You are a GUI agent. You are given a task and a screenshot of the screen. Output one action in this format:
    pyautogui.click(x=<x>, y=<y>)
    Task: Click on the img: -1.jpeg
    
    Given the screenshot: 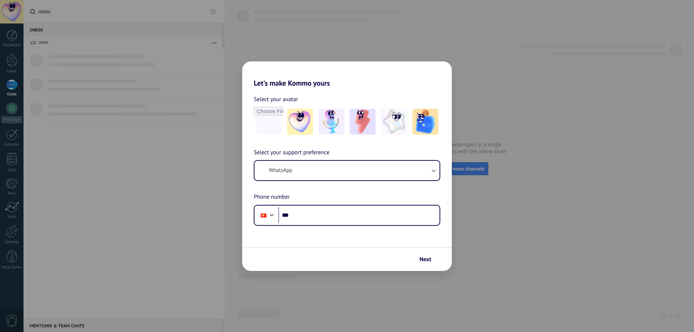 What is the action you would take?
    pyautogui.click(x=300, y=122)
    